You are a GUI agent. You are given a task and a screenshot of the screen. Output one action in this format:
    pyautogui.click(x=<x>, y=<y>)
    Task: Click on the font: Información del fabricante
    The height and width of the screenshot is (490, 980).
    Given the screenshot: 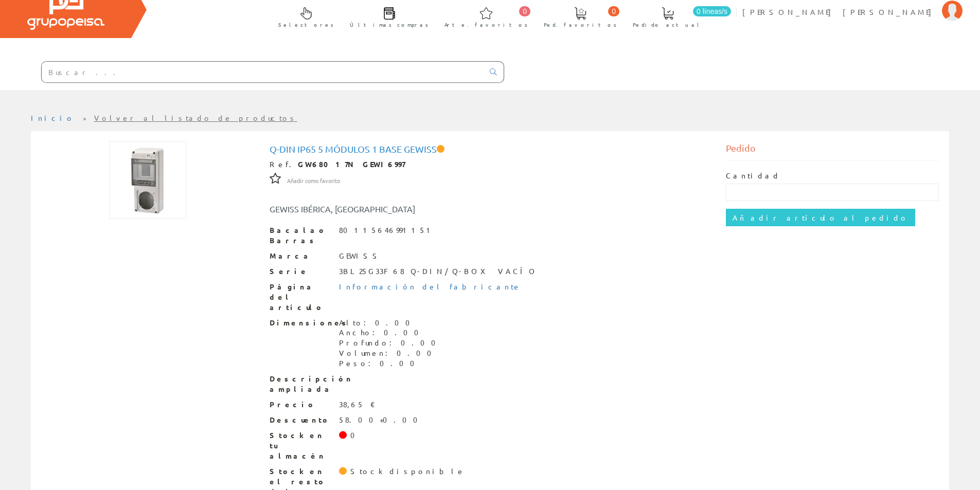 What is the action you would take?
    pyautogui.click(x=430, y=286)
    